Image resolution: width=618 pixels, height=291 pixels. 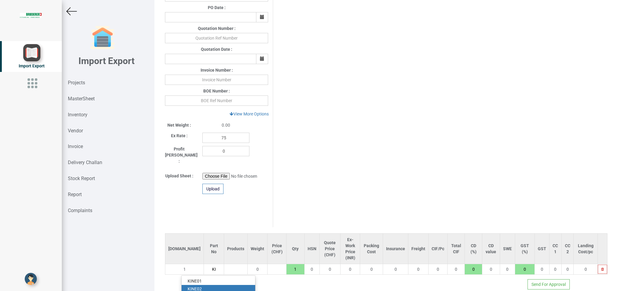 What do you see at coordinates (219, 281) in the screenshot?
I see `a: KINE01` at bounding box center [219, 281].